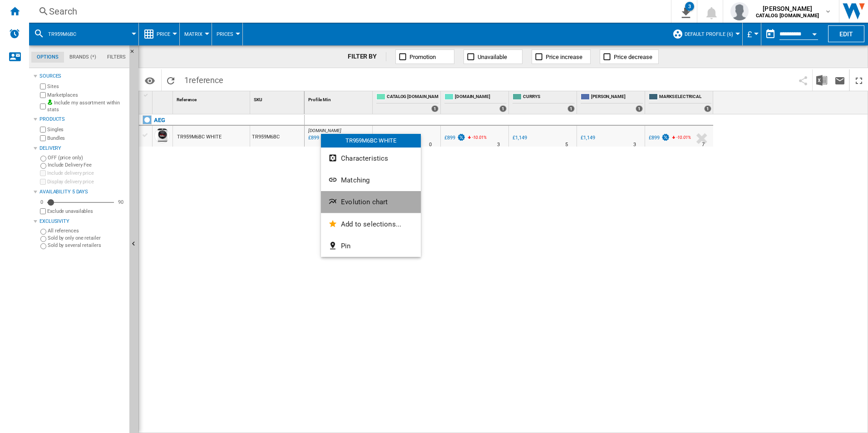 The image size is (868, 433). Describe the element at coordinates (371, 180) in the screenshot. I see `button: Matching` at that location.